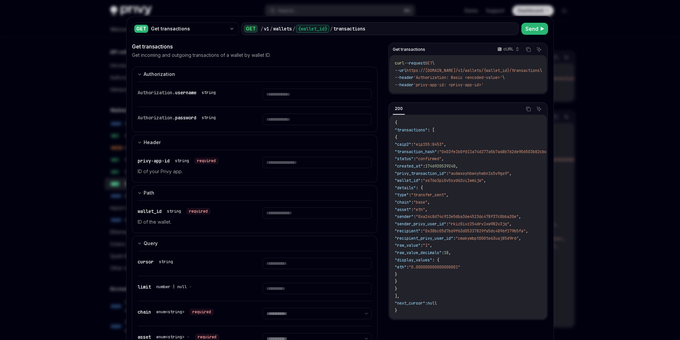 The height and width of the screenshot is (340, 680). I want to click on span: "rkiz0ivz254drv1xw982v3jq", so click(479, 224).